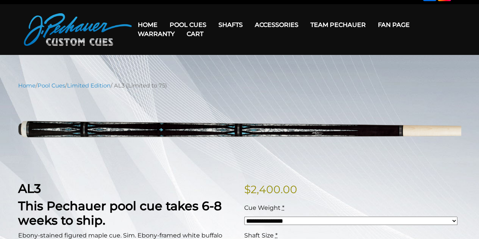 The image size is (479, 239). What do you see at coordinates (30, 188) in the screenshot?
I see `strong: AL3` at bounding box center [30, 188].